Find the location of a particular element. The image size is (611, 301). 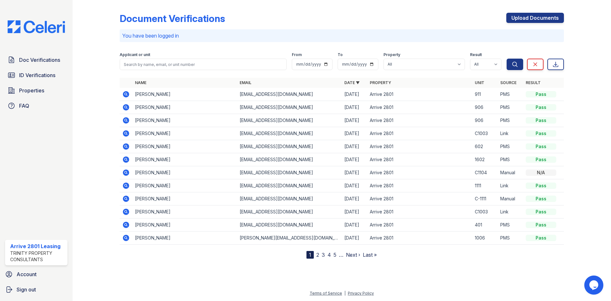

a: Result is located at coordinates (533, 82).